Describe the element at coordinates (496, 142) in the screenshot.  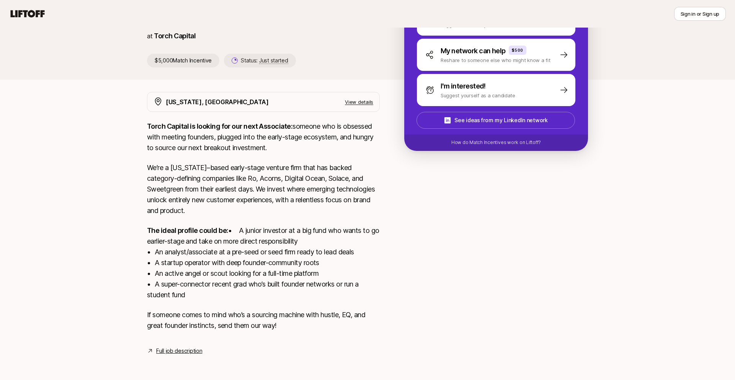
I see `p: How do Match Incentives work on Liftoff?` at that location.